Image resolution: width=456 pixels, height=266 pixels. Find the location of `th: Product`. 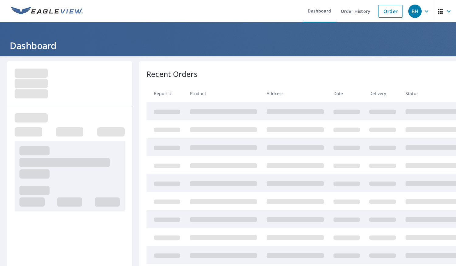

th: Product is located at coordinates (224, 93).